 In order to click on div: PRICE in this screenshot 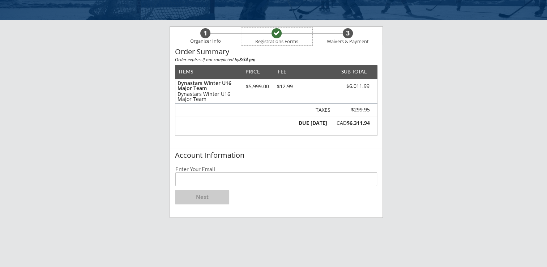, I will do `click(252, 72)`.